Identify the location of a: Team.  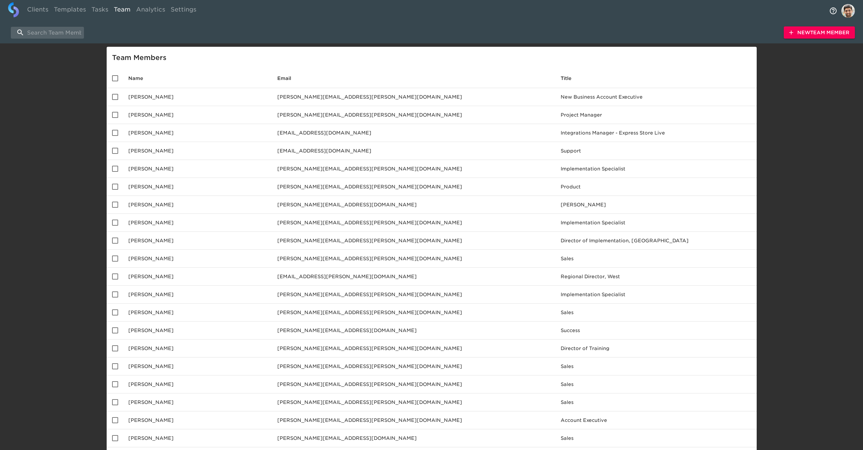
(122, 10).